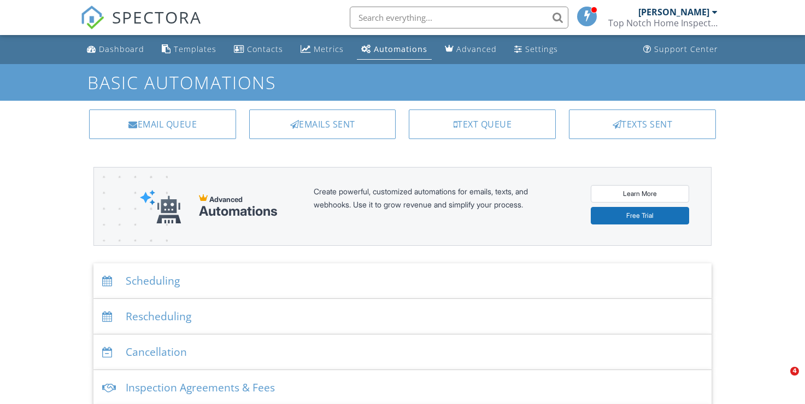 This screenshot has height=404, width=805. I want to click on a: Texts Sent, so click(643, 124).